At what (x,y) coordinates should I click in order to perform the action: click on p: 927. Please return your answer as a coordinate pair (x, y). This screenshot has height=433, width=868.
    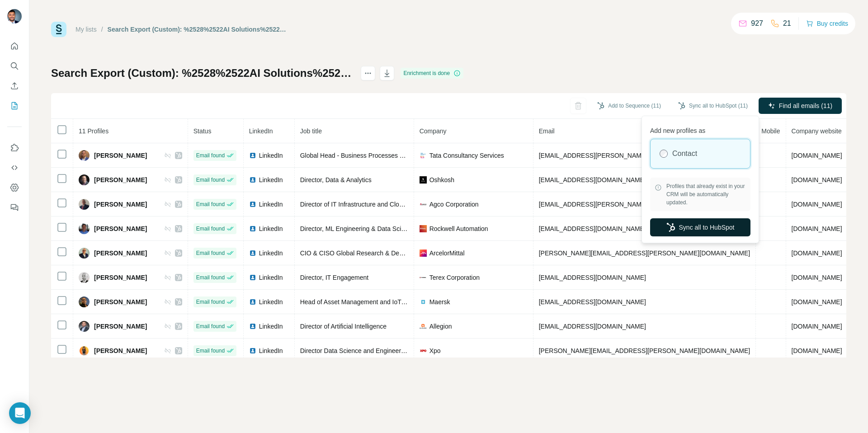
    Looking at the image, I should click on (757, 24).